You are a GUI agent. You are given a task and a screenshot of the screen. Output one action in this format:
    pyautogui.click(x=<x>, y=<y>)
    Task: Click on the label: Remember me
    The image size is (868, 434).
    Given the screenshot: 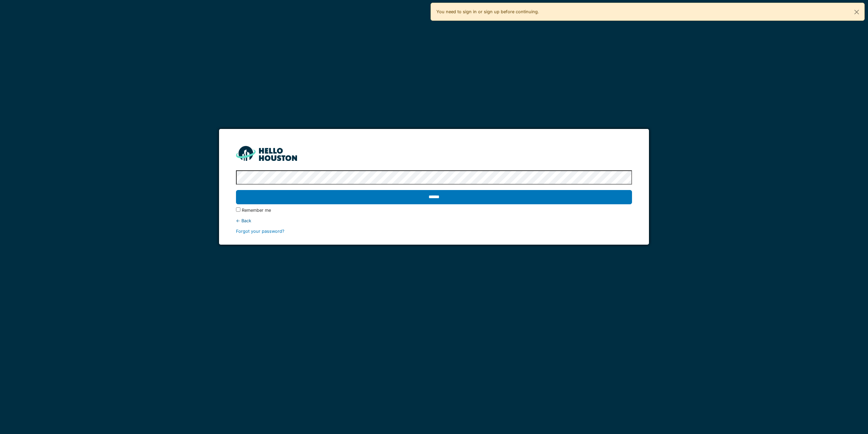 What is the action you would take?
    pyautogui.click(x=256, y=210)
    